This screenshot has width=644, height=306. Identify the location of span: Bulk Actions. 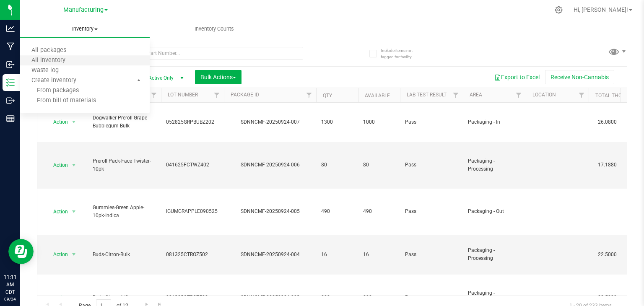
(218, 77).